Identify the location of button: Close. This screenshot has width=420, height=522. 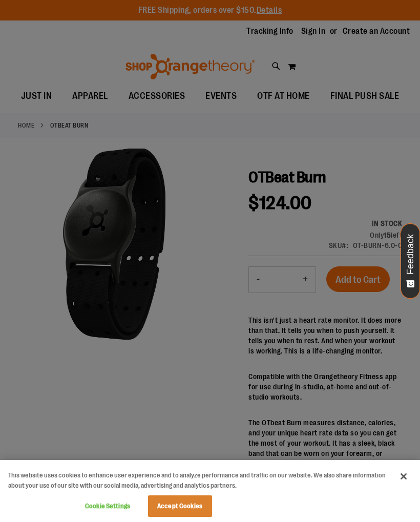
(404, 477).